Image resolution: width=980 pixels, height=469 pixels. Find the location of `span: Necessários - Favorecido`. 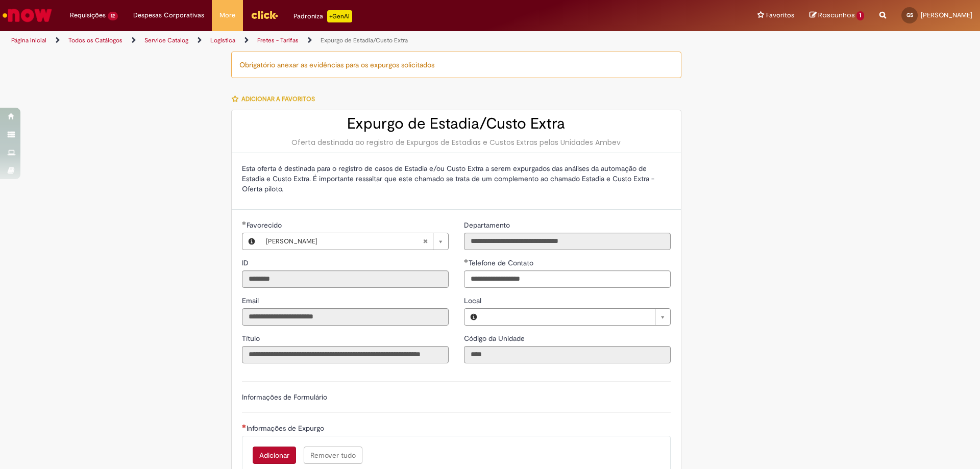

span: Necessários - Favorecido is located at coordinates (265, 226).